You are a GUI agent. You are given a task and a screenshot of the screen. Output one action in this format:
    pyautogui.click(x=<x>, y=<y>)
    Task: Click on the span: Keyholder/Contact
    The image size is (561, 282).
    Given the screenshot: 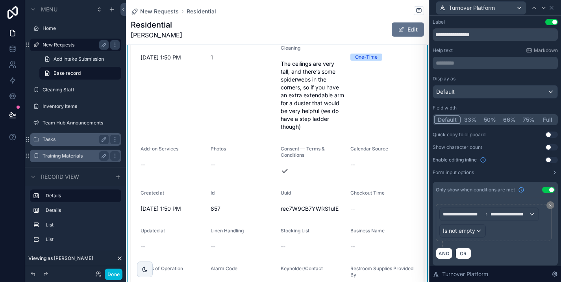 What is the action you would take?
    pyautogui.click(x=301, y=268)
    